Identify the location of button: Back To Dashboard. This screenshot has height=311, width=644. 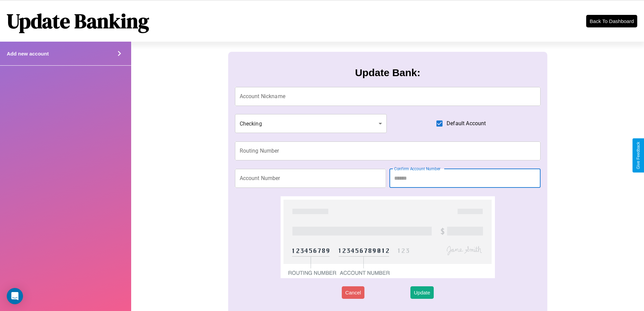
(612, 21).